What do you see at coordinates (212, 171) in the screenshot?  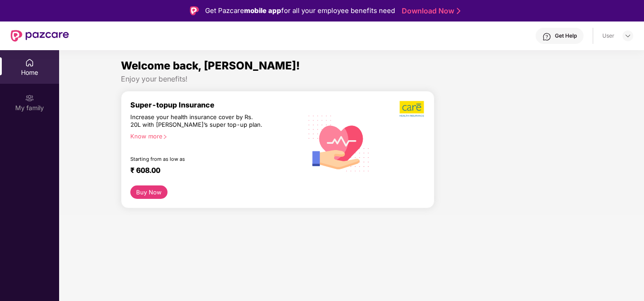 I see `div: ₹ 608.00` at bounding box center [212, 171].